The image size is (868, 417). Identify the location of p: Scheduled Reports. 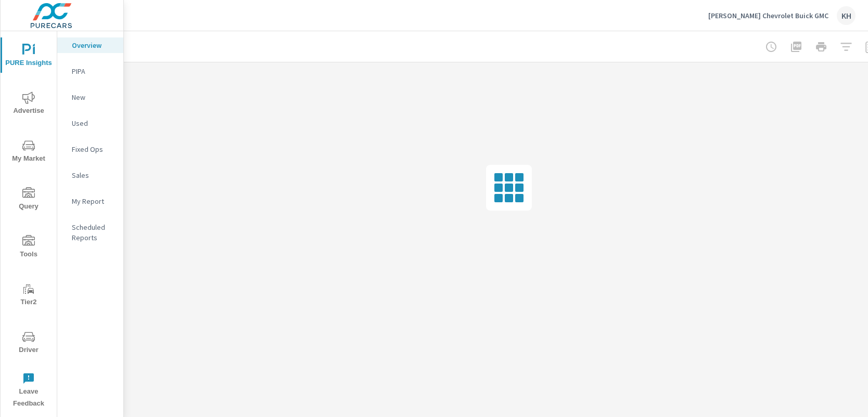
(93, 232).